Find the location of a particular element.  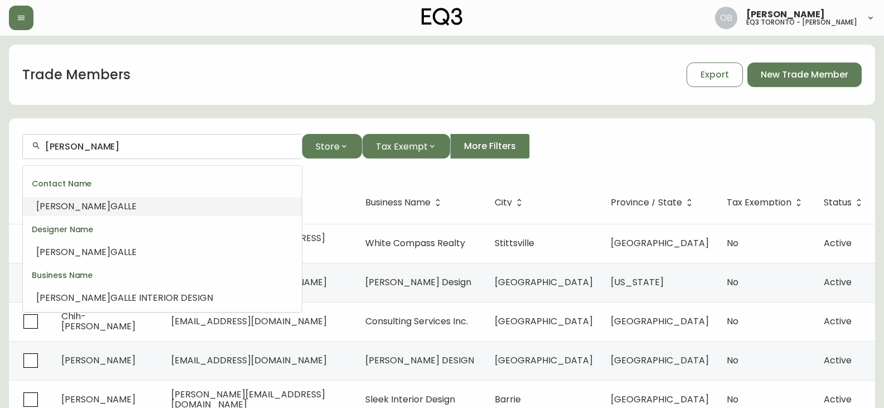

span: Barrie is located at coordinates (508, 399).